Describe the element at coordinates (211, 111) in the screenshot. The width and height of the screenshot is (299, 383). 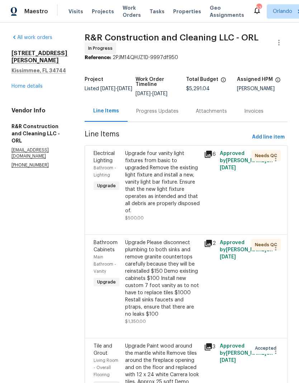
I see `div: Attachments` at that location.